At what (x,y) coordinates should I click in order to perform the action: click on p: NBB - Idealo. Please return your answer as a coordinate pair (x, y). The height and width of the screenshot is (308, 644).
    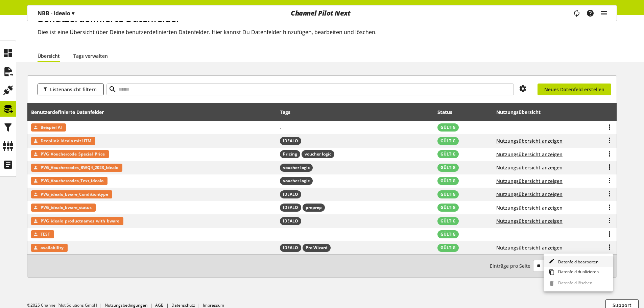
    Looking at the image, I should click on (56, 13).